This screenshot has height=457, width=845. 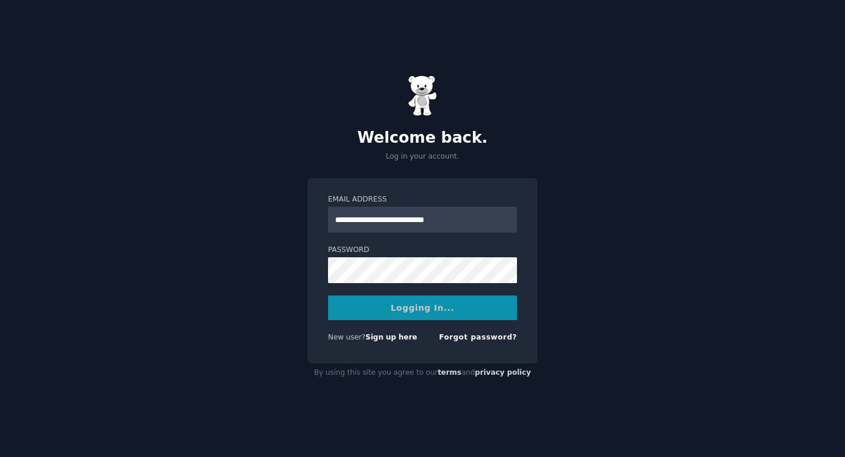 I want to click on label: Password, so click(x=423, y=250).